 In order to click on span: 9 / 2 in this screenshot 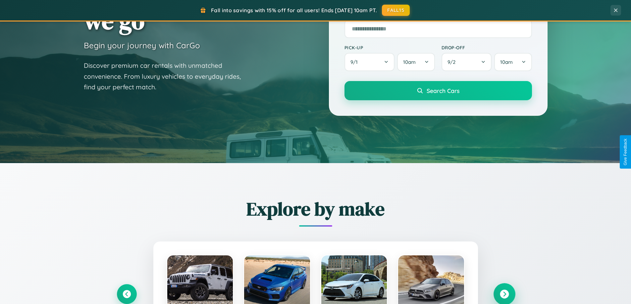, I will do `click(453, 62)`.